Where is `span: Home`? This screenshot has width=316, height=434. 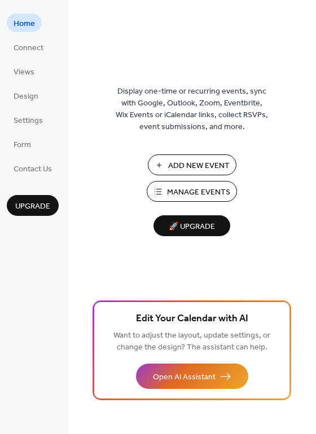 span: Home is located at coordinates (24, 24).